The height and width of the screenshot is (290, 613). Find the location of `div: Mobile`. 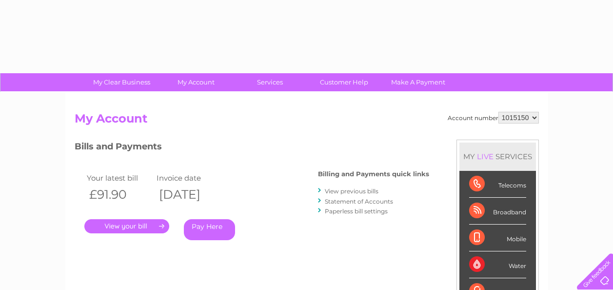

div: Mobile is located at coordinates (497, 238).